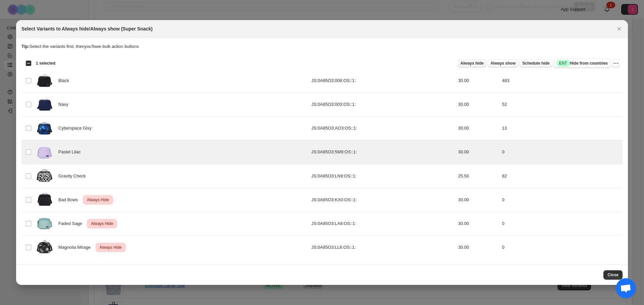  What do you see at coordinates (76, 248) in the screenshot?
I see `span: Magnolia Mirage` at bounding box center [76, 248].